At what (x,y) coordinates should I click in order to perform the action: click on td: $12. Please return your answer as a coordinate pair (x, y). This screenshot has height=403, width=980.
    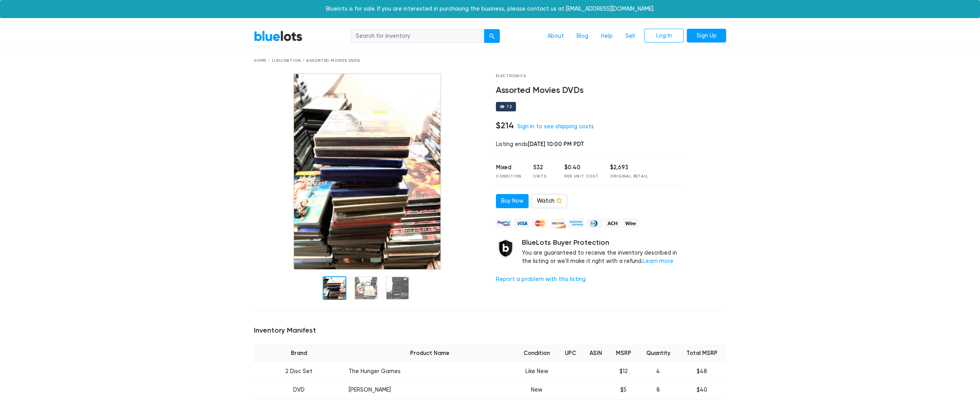
    Looking at the image, I should click on (624, 372).